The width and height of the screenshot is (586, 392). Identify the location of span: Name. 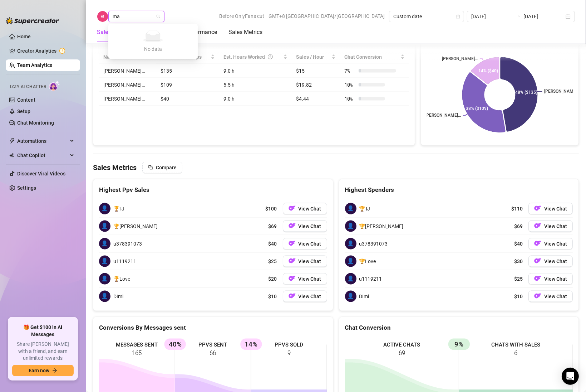
(125, 57).